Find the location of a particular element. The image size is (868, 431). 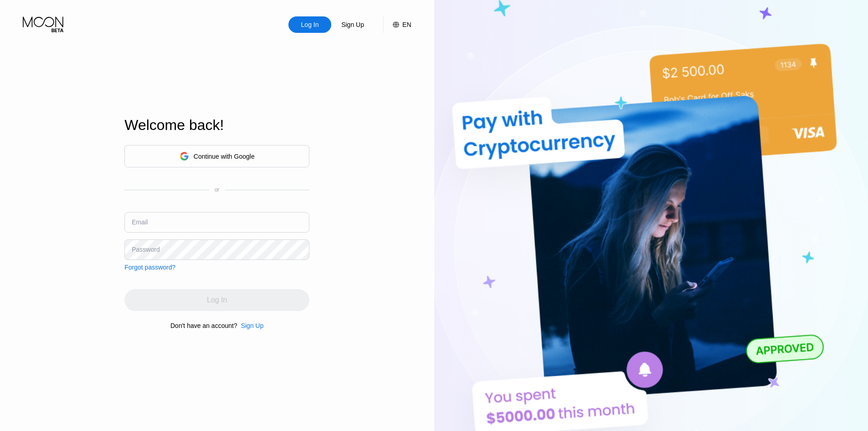

div: Don't have an account? is located at coordinates (204, 325).